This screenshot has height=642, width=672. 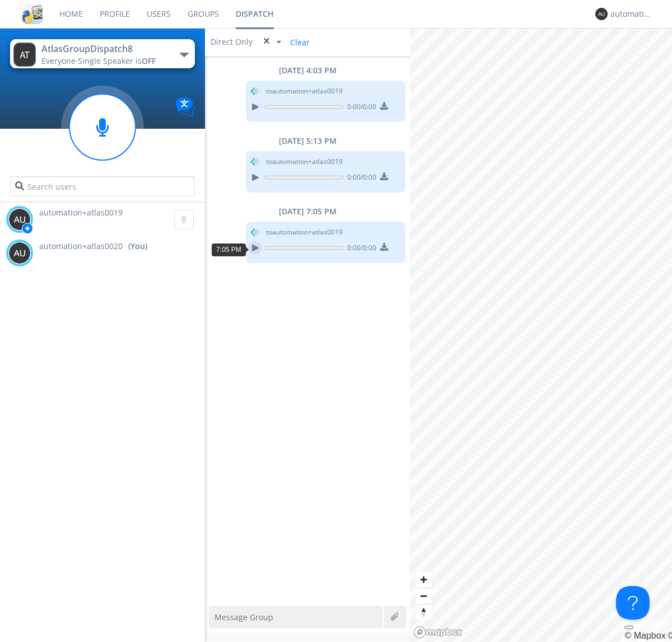 I want to click on div: AtlasGroupDispatch8, so click(x=104, y=49).